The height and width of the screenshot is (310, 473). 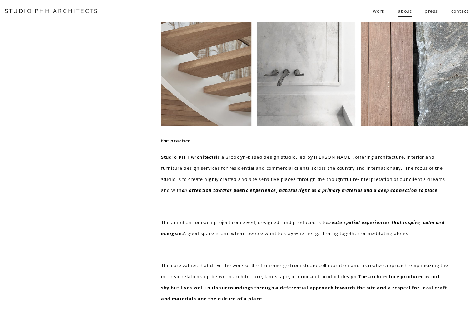 I want to click on span: work, so click(x=379, y=11).